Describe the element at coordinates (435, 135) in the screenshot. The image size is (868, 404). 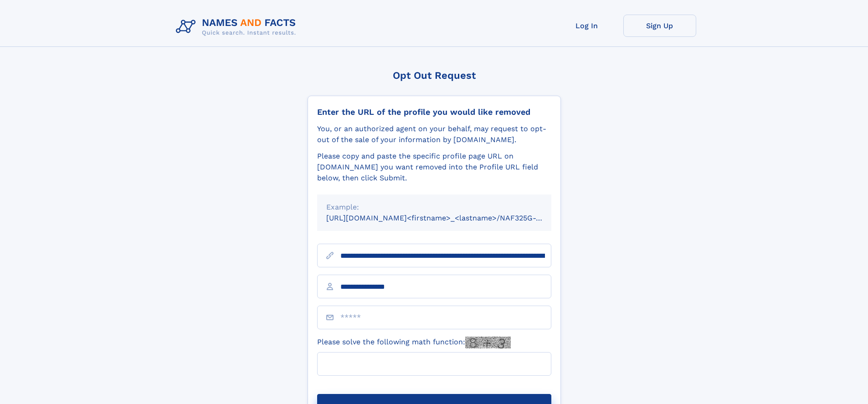
I see `div: You, or an authorized agent on your behalf, may request to opt-out of the sale of your informatio...` at that location.